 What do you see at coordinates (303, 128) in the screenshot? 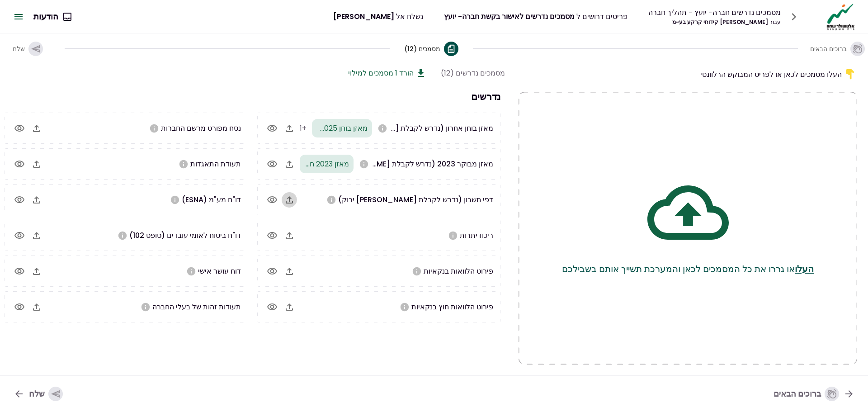
I see `span: +1` at bounding box center [303, 128].